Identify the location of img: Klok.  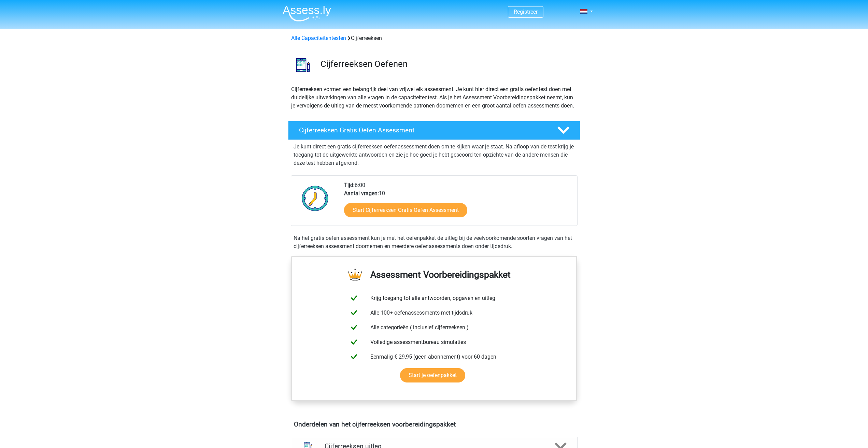
(316, 199).